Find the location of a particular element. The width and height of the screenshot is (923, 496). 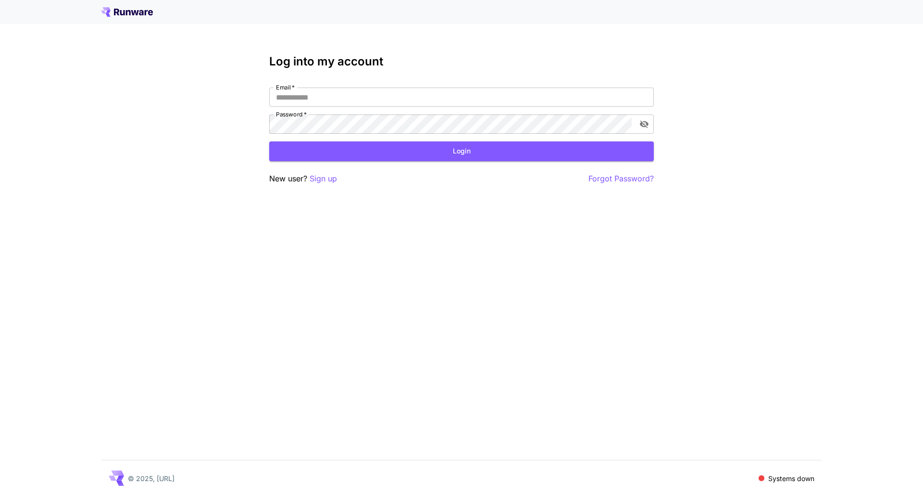

label: Email is located at coordinates (285, 87).